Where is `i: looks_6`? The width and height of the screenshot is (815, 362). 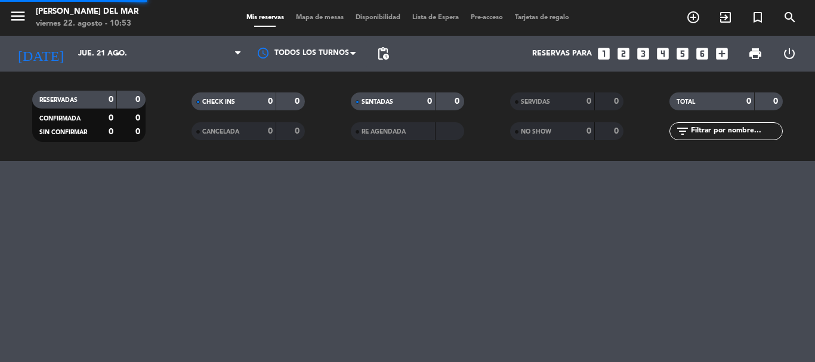 i: looks_6 is located at coordinates (702, 54).